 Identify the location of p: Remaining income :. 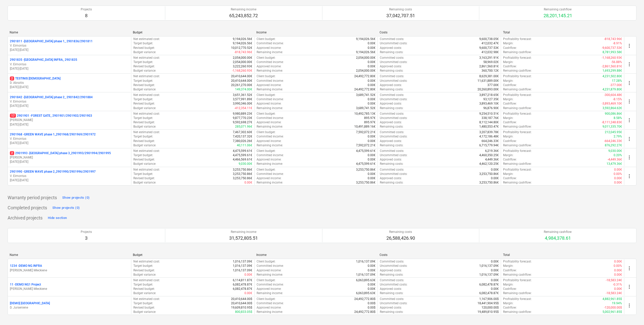
(270, 71).